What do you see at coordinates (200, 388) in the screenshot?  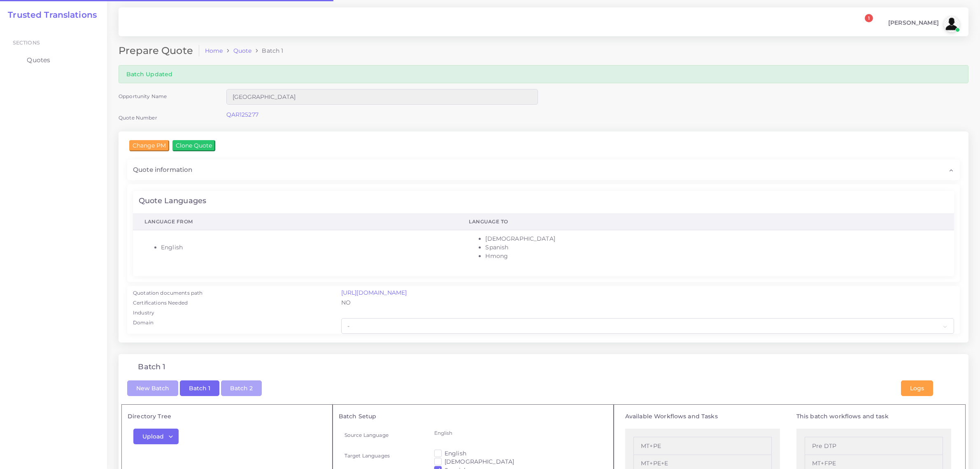 I see `button: Batch 1` at bounding box center [200, 388].